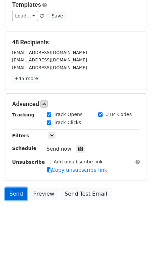  Describe the element at coordinates (77, 170) in the screenshot. I see `a: Copy unsubscribe link` at that location.